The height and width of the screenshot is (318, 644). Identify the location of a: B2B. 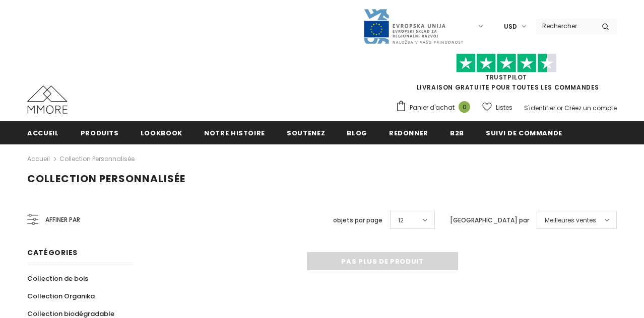
(457, 132).